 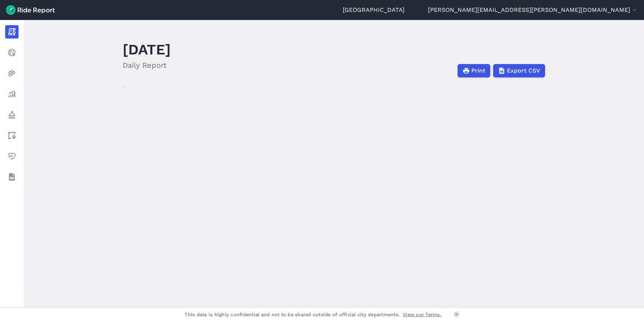 What do you see at coordinates (147, 65) in the screenshot?
I see `h2: Daily Report` at bounding box center [147, 65].